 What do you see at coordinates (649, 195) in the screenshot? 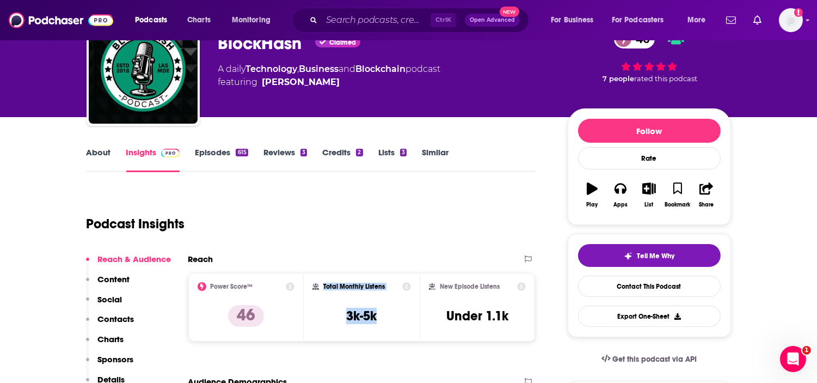
I see `button: List` at bounding box center [649, 195].